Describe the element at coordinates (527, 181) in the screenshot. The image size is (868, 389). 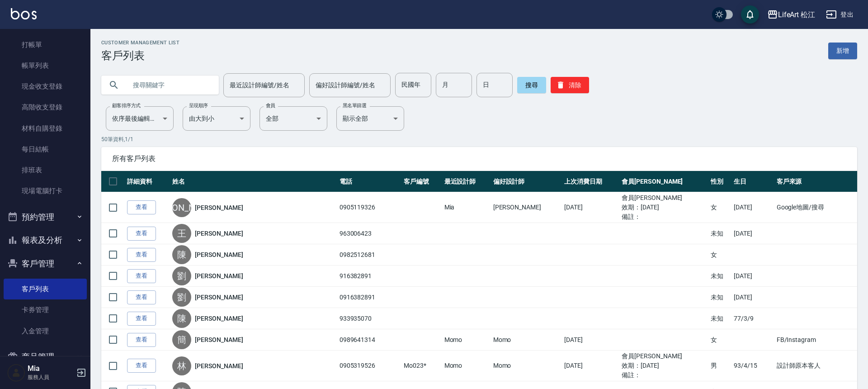
I see `th: 偏好設計師` at that location.